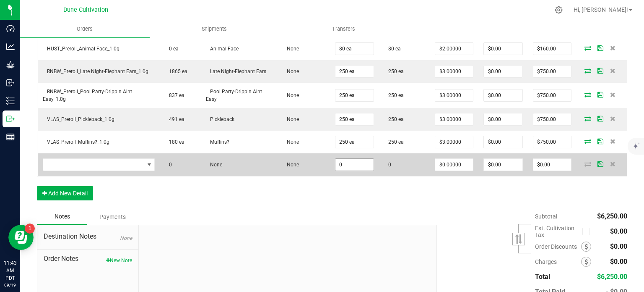 This screenshot has width=644, height=292. What do you see at coordinates (558, 262) in the screenshot?
I see `span: Charges` at bounding box center [558, 262].